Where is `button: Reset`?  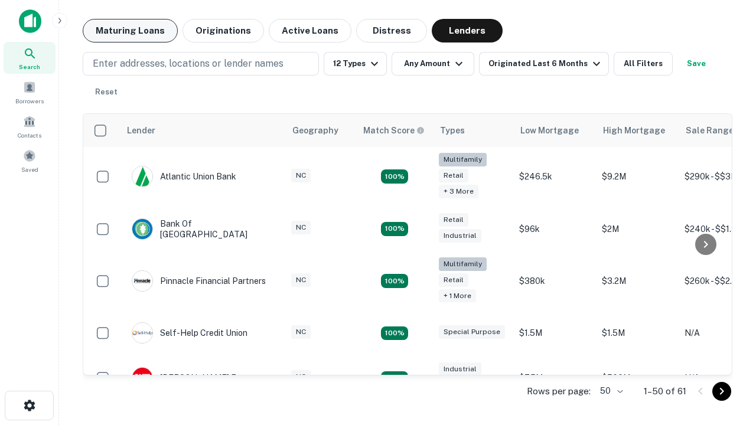 button: Reset is located at coordinates (106, 92).